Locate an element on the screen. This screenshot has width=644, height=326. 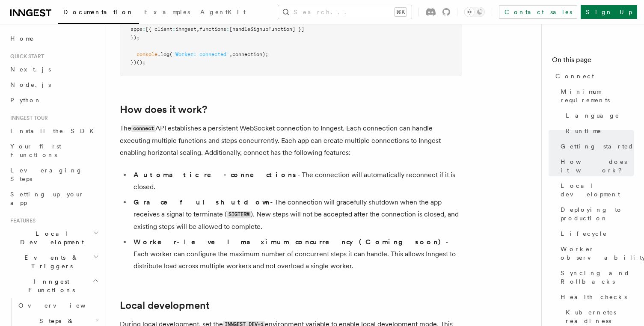
span: AgentKit is located at coordinates (223, 12).